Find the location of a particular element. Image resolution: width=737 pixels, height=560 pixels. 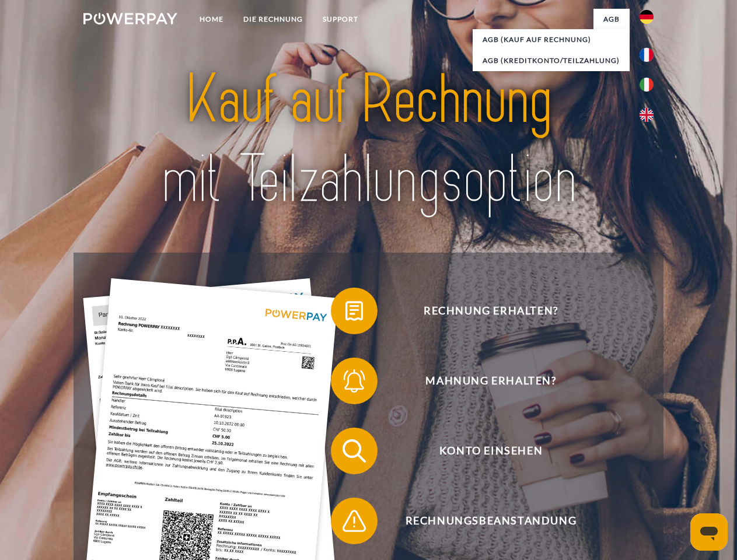

img: fr is located at coordinates (646, 55).